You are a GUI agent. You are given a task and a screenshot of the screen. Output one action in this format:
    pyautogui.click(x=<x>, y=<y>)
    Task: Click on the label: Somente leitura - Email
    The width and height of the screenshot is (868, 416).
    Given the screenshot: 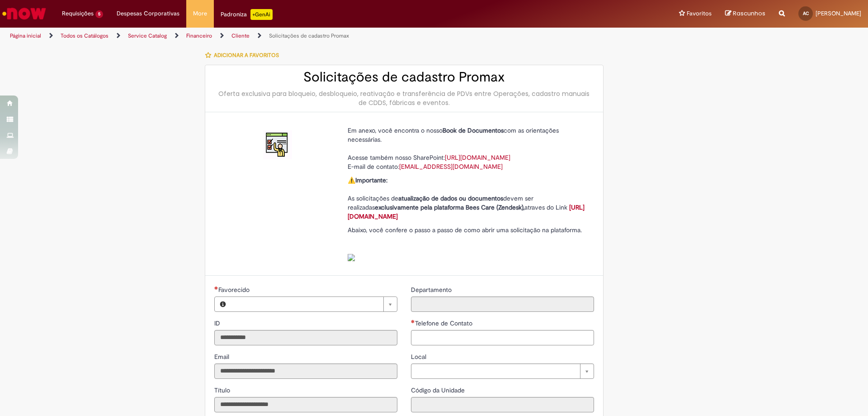 What is the action you would take?
    pyautogui.click(x=222, y=357)
    